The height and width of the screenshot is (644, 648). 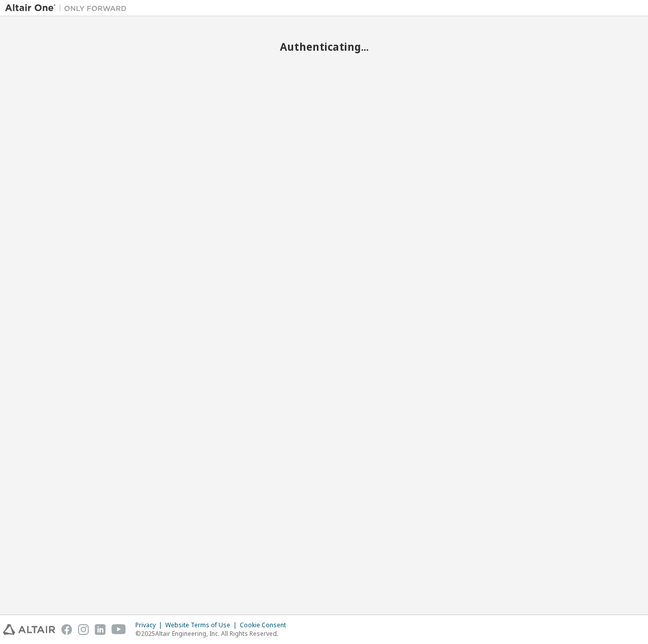 I want to click on div: Website Terms of Use, so click(x=203, y=625).